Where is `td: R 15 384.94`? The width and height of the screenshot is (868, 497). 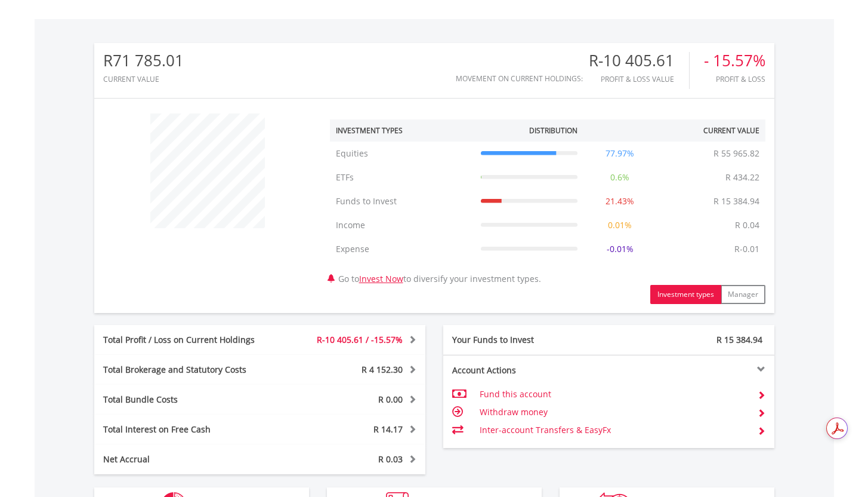 td: R 15 384.94 is located at coordinates (736, 201).